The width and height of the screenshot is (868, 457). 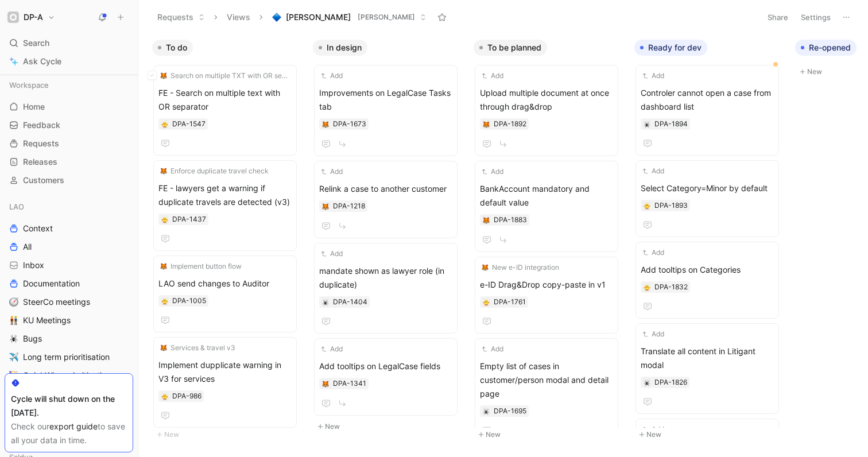 I want to click on a: Requests, so click(x=68, y=144).